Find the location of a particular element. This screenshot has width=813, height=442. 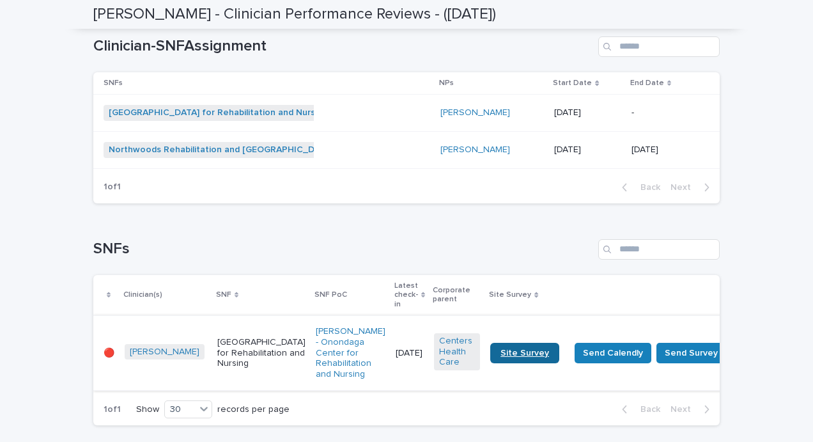

div: 30 is located at coordinates (180, 409).